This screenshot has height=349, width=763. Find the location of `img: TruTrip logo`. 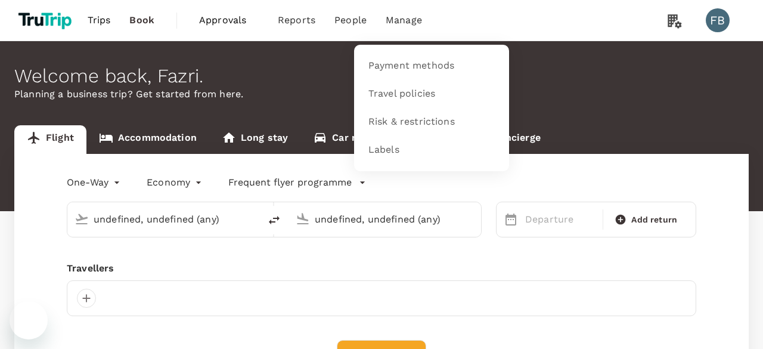

img: TruTrip logo is located at coordinates (46, 20).